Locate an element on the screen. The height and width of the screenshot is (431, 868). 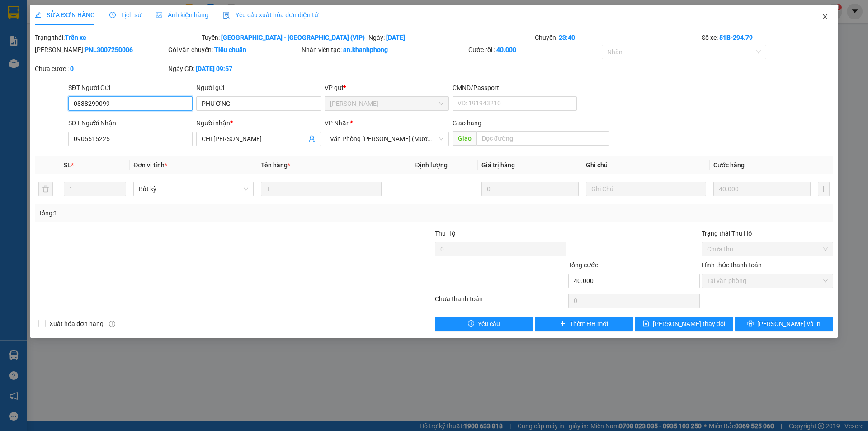
span: picture is located at coordinates (159, 15).